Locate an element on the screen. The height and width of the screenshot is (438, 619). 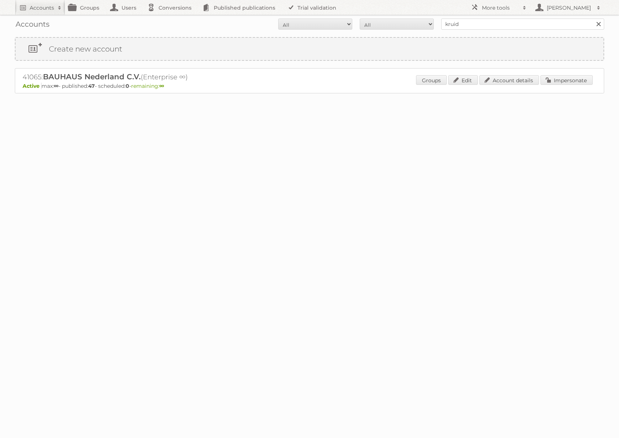
a: Impersonate is located at coordinates (567, 80).